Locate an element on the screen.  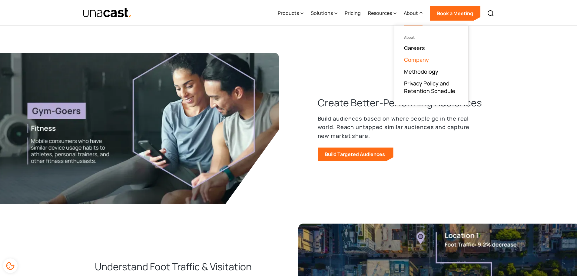
a: Methodology is located at coordinates (421, 72).